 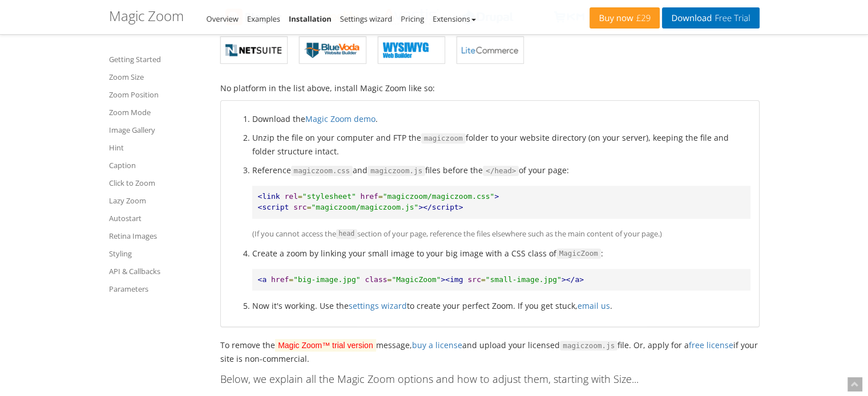 What do you see at coordinates (710, 18) in the screenshot?
I see `a: DownloadFree Trial` at bounding box center [710, 18].